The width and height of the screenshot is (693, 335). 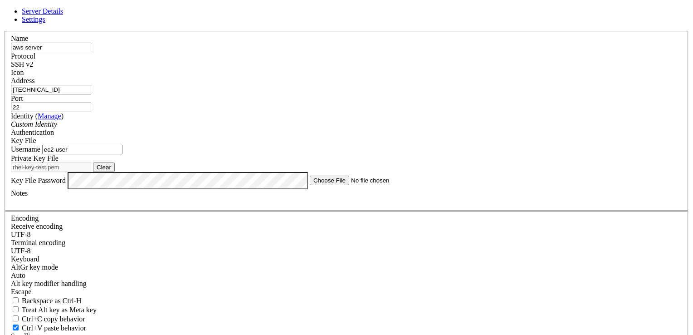 I want to click on span: Ctrl+C copy behavior, so click(x=54, y=319).